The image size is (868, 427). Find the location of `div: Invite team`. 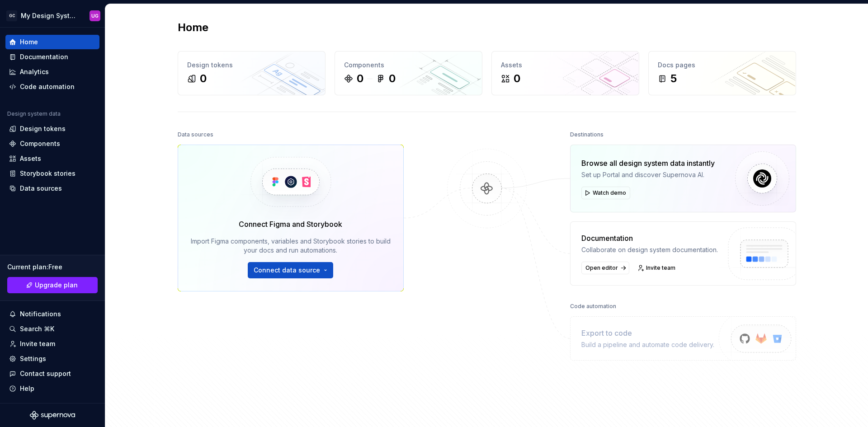

div: Invite team is located at coordinates (38, 344).